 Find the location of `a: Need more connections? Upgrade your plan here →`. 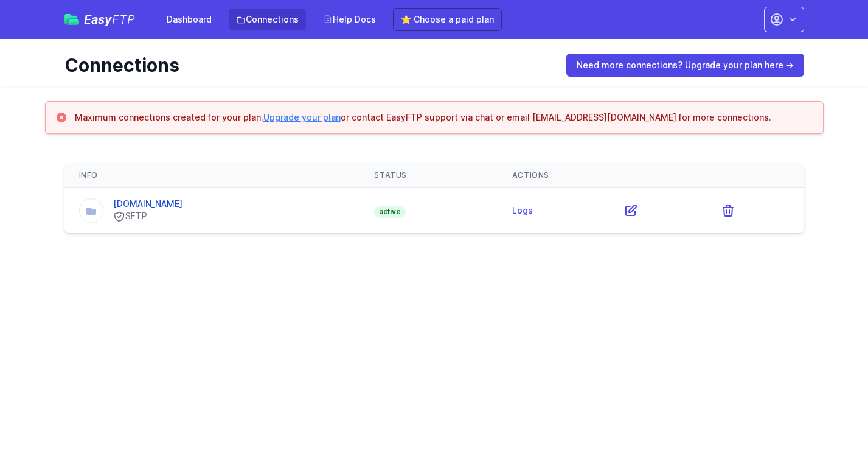

a: Need more connections? Upgrade your plan here → is located at coordinates (685, 65).